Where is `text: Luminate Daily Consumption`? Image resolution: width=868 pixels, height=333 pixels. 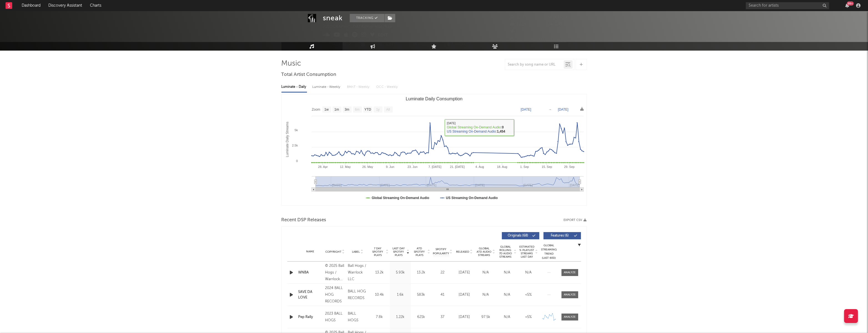
text: Luminate Daily Consumption is located at coordinates (434, 99).